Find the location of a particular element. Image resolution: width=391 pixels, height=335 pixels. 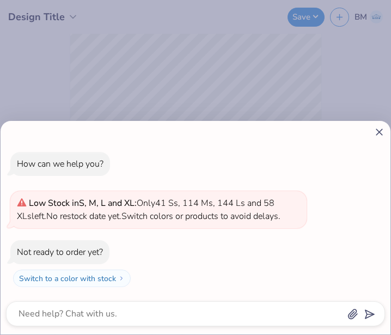

div: Not ready to order yet? is located at coordinates (60, 252).